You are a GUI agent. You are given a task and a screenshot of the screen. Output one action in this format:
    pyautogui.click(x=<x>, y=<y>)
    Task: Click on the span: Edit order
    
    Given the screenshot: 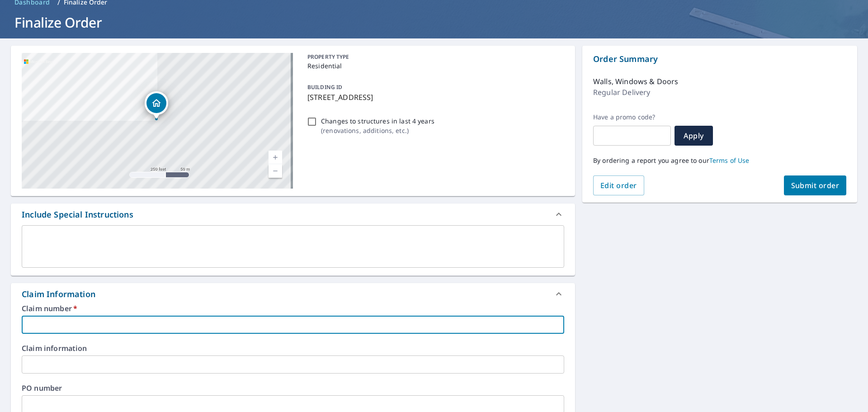 What is the action you would take?
    pyautogui.click(x=618, y=185)
    